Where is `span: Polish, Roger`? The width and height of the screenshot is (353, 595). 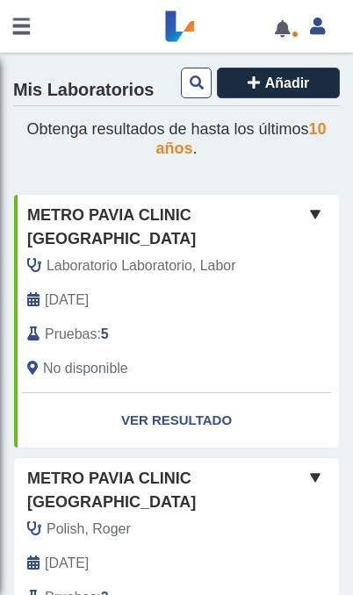 span: Polish, Roger is located at coordinates (89, 529).